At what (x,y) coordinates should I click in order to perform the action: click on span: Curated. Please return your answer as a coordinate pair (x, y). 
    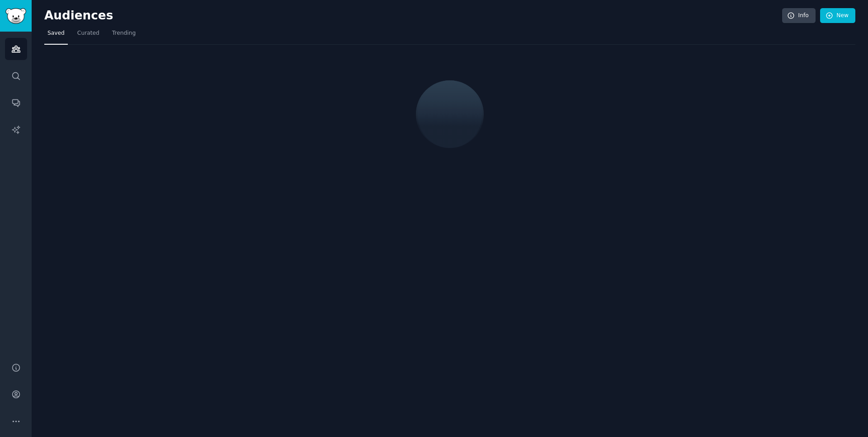
    Looking at the image, I should click on (88, 33).